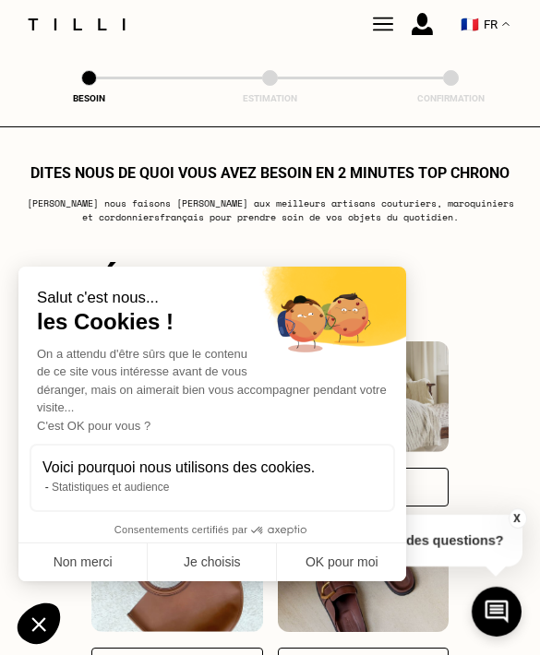 The width and height of the screenshot is (540, 655). Describe the element at coordinates (506, 24) in the screenshot. I see `img: menu déroulant` at that location.